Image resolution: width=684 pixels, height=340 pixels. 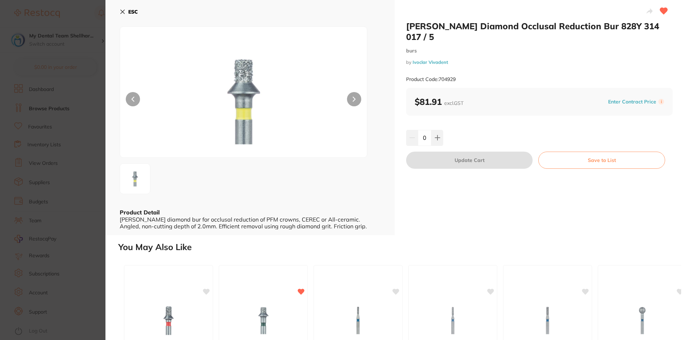 I want to click on small: burs, so click(x=540, y=51).